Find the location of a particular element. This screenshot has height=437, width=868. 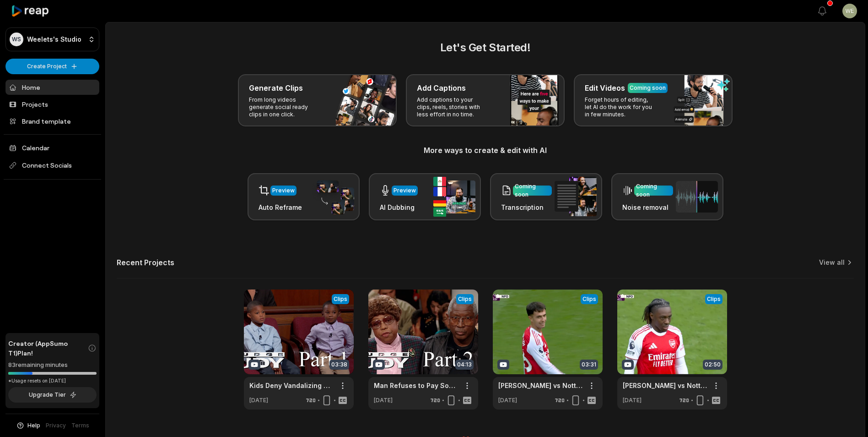

div: 83 remaining minutes is located at coordinates (52, 365).